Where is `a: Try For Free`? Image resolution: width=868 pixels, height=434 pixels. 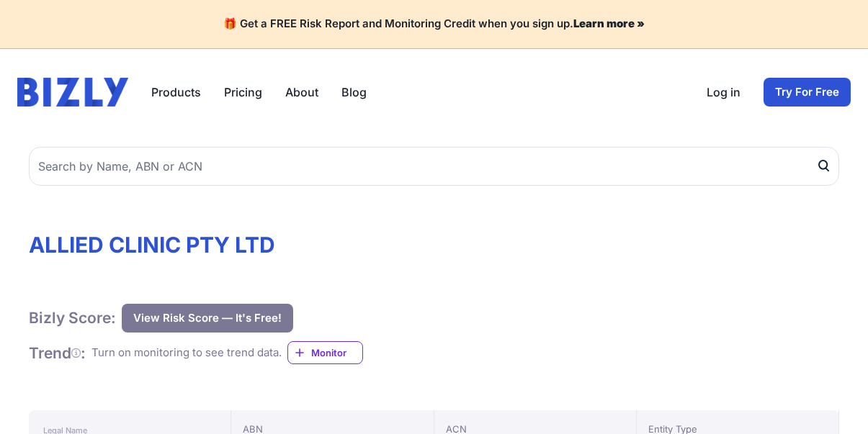 a: Try For Free is located at coordinates (807, 93).